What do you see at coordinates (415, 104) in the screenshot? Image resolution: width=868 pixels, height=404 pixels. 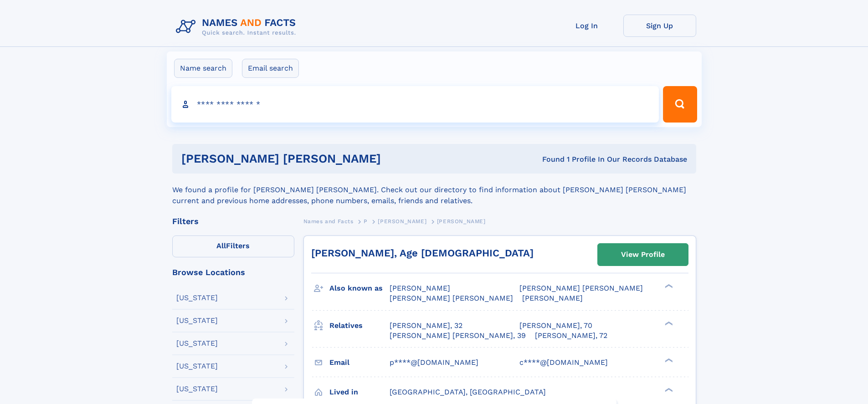 I see `input: search input` at bounding box center [415, 104].